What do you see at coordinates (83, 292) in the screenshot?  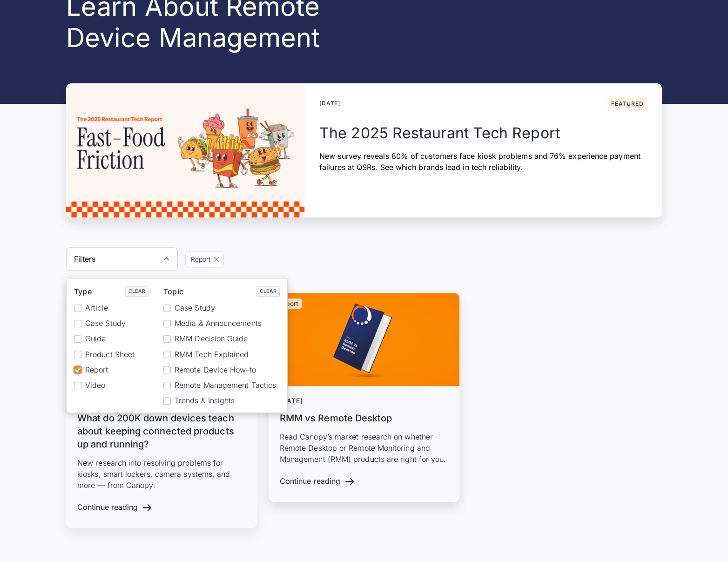 I see `div: Type` at bounding box center [83, 292].